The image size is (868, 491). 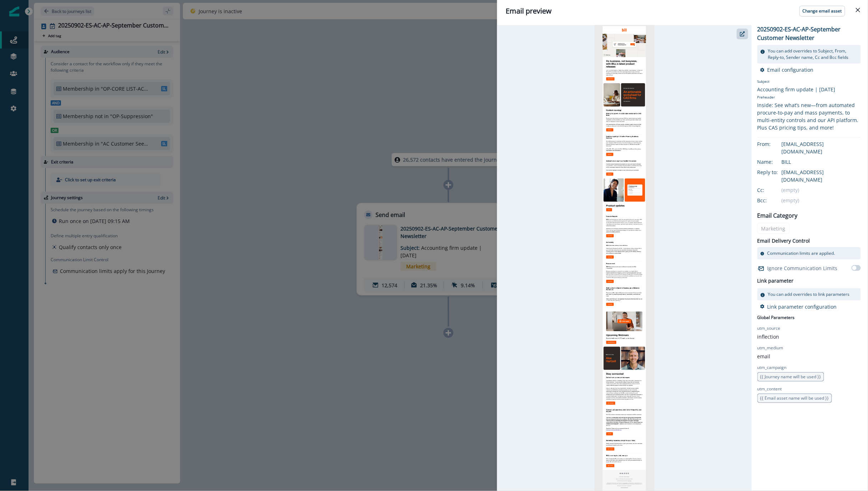 I want to click on p: Email Category, so click(x=777, y=216).